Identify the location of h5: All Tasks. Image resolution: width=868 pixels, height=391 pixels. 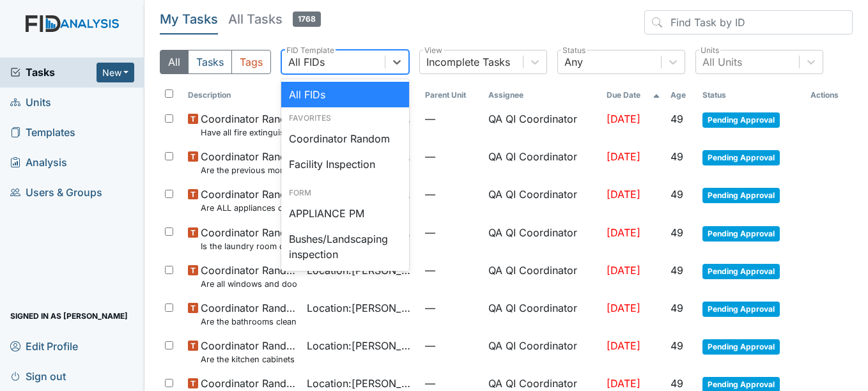
(274, 19).